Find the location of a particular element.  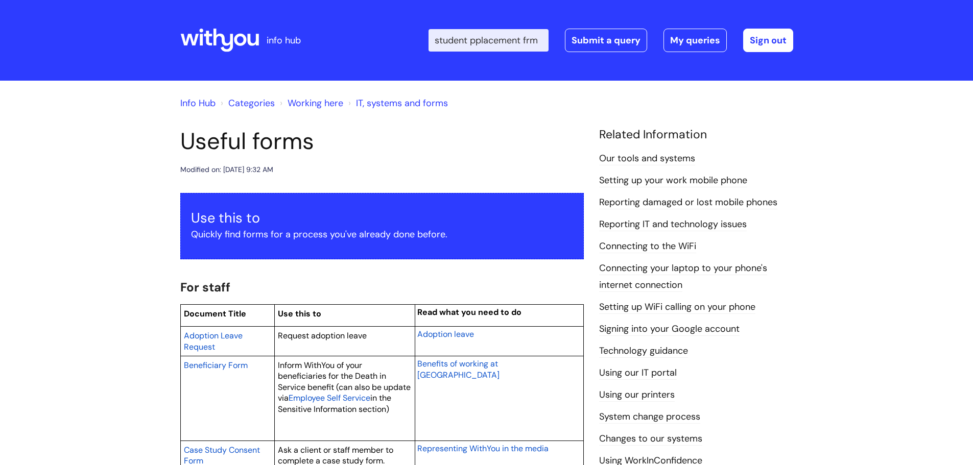

span: For staff is located at coordinates (205, 287).